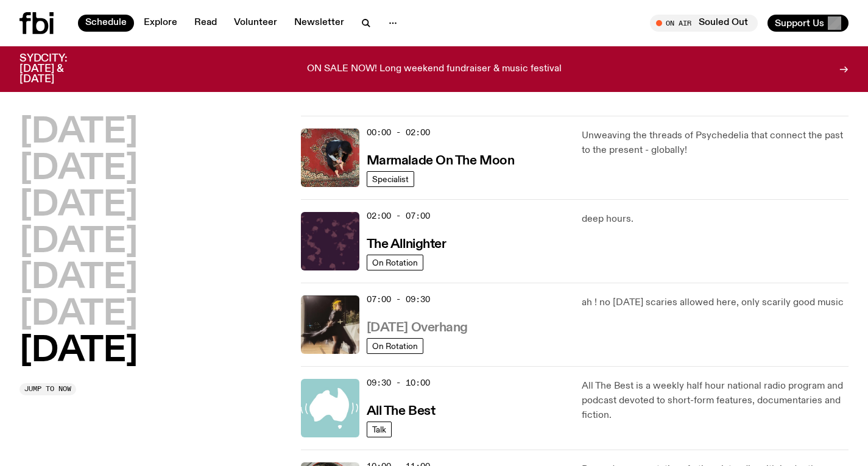 The height and width of the screenshot is (466, 868). Describe the element at coordinates (379, 430) in the screenshot. I see `a: Talk` at that location.